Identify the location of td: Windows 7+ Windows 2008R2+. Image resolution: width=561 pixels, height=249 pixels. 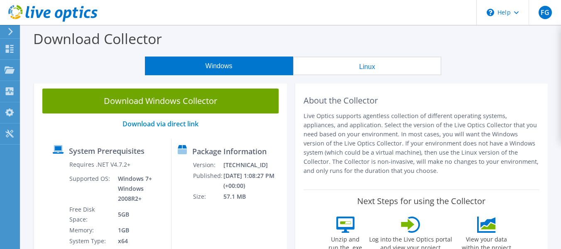
(138, 189).